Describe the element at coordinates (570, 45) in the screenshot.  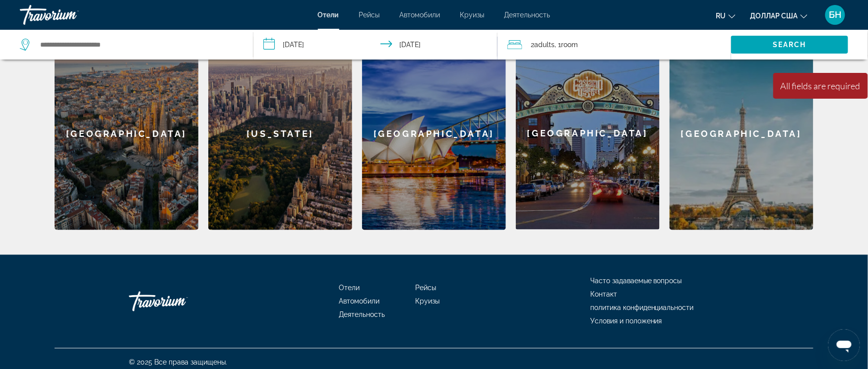
I see `span: Room` at that location.